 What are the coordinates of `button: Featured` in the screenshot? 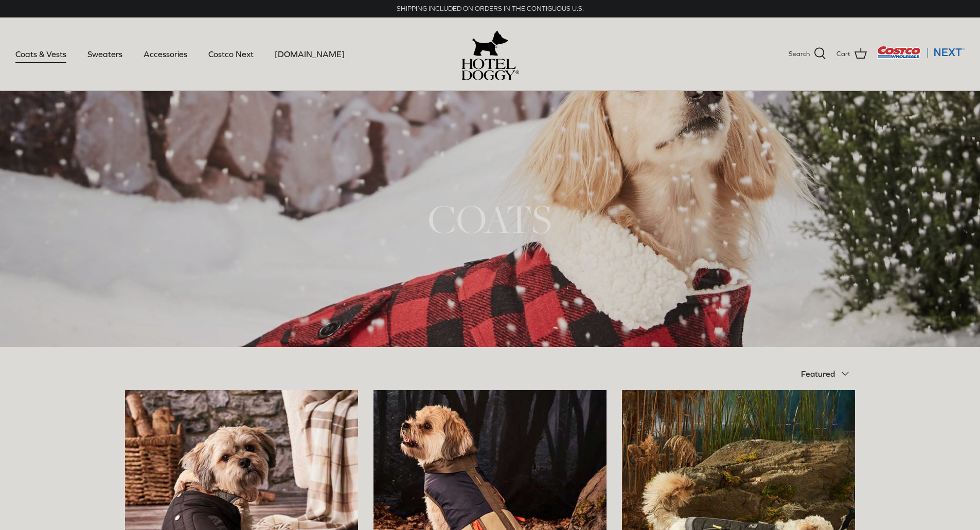 It's located at (829, 374).